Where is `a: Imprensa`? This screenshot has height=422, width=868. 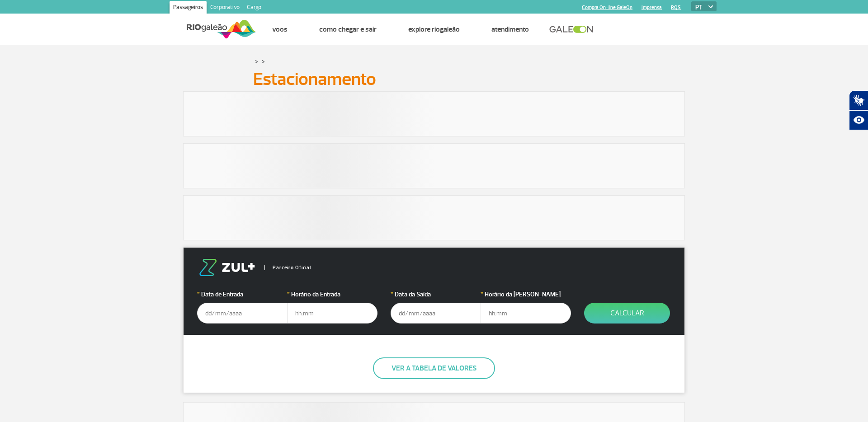
a: Imprensa is located at coordinates (651, 7).